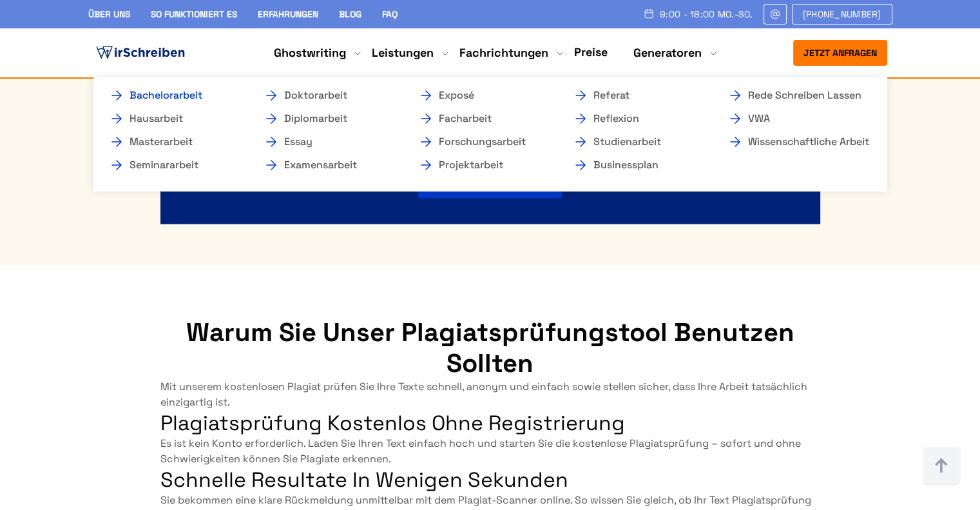  Describe the element at coordinates (173, 96) in the screenshot. I see `a: Bachelorarbeit` at that location.